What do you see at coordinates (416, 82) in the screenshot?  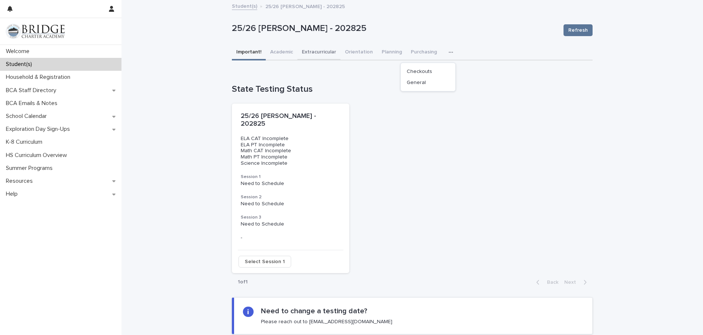 I see `span: General` at bounding box center [416, 82].